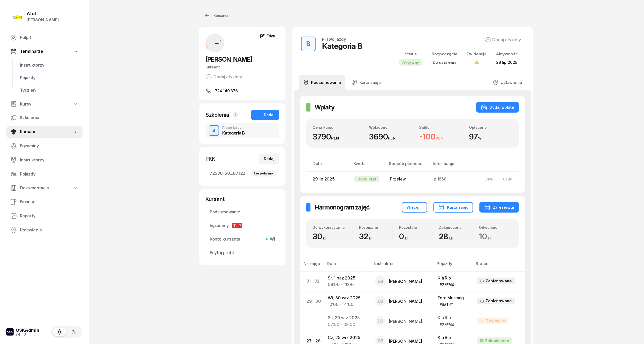 The height and width of the screenshot is (344, 644). Describe the element at coordinates (491, 127) in the screenshot. I see `div: Opłacono` at that location.